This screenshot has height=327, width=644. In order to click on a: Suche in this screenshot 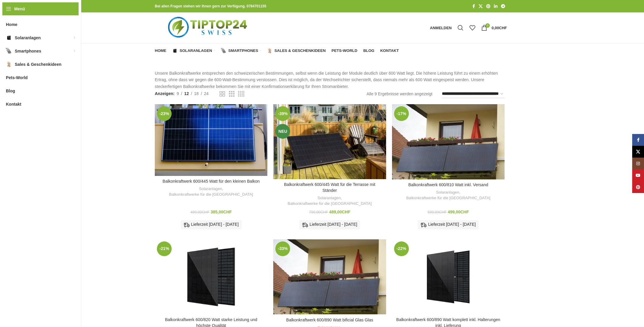, I will do `click(460, 28)`.